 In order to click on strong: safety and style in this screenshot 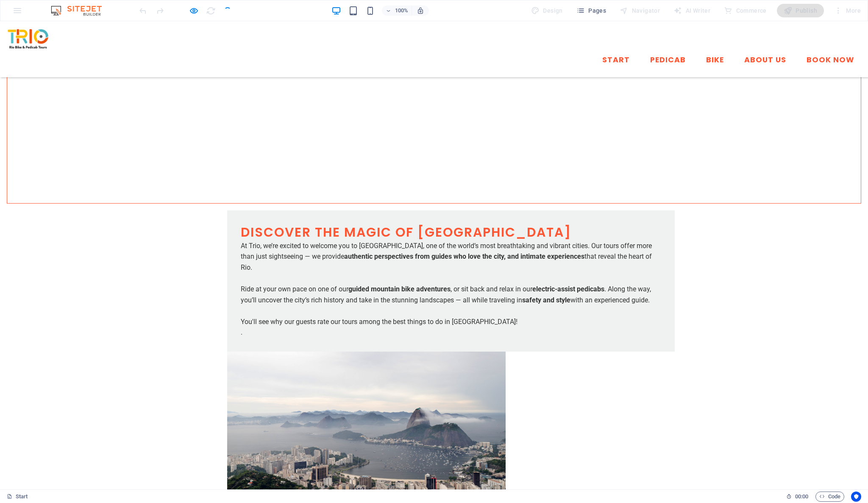, I will do `click(547, 278)`.